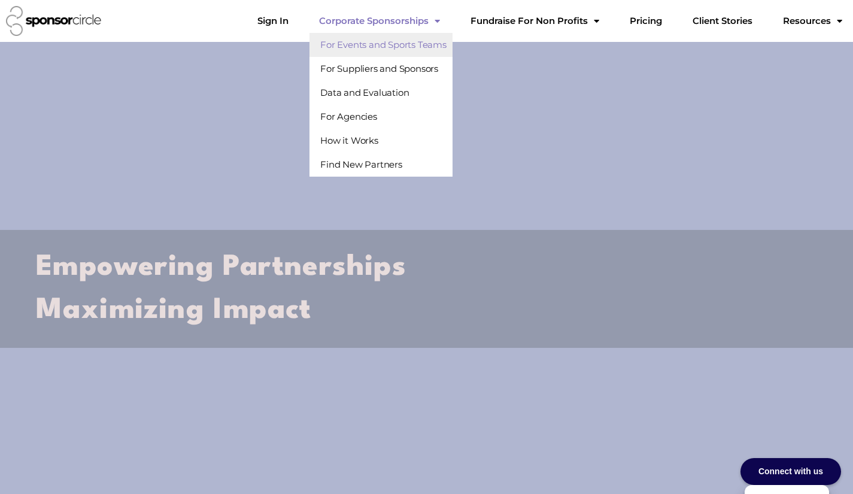 The image size is (853, 494). Describe the element at coordinates (381, 141) in the screenshot. I see `a: How it Works` at that location.